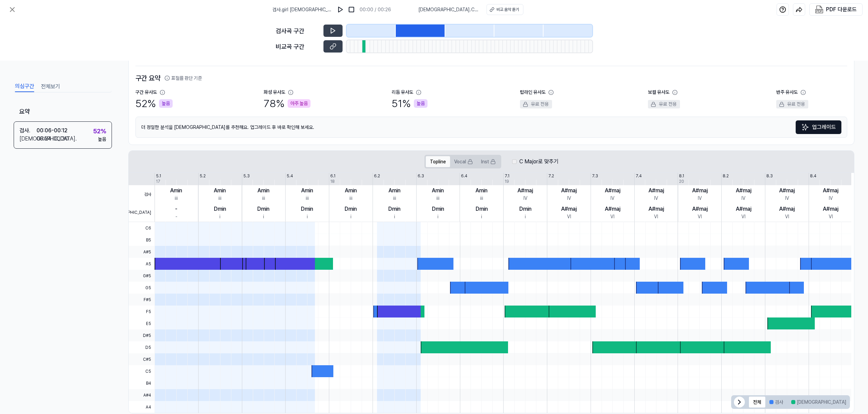  I want to click on div: 78 %, so click(287, 103).